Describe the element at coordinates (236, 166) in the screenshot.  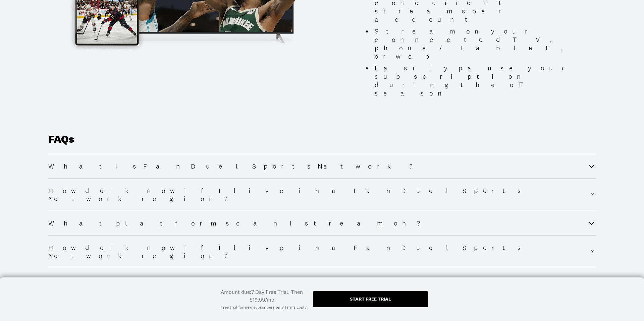
I see `h2: What is FanDuel Sports Network?` at that location.